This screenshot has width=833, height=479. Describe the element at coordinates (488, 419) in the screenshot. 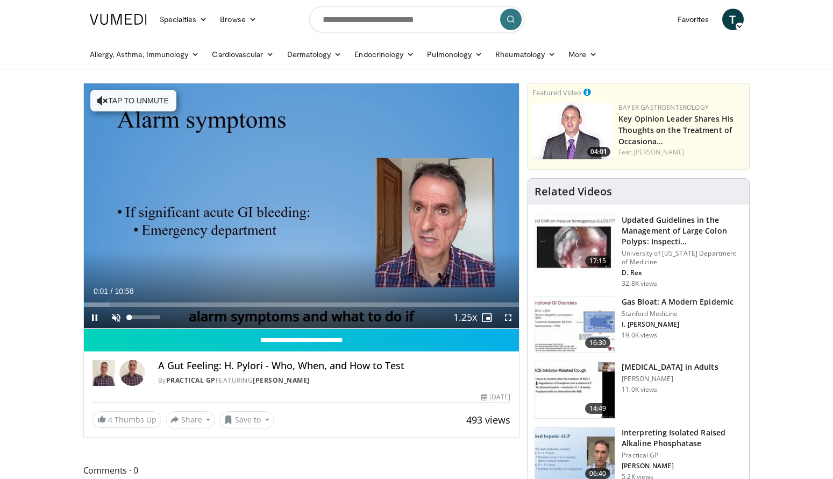

I see `span: 493 views` at that location.